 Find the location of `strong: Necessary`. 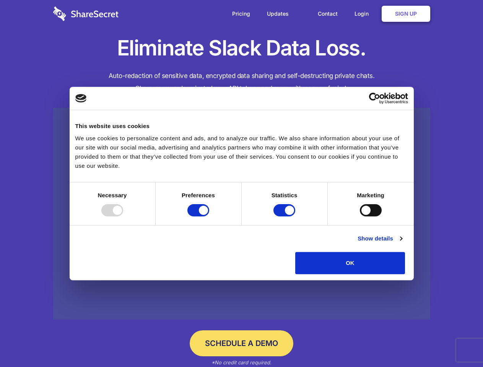

strong: Necessary is located at coordinates (112, 195).